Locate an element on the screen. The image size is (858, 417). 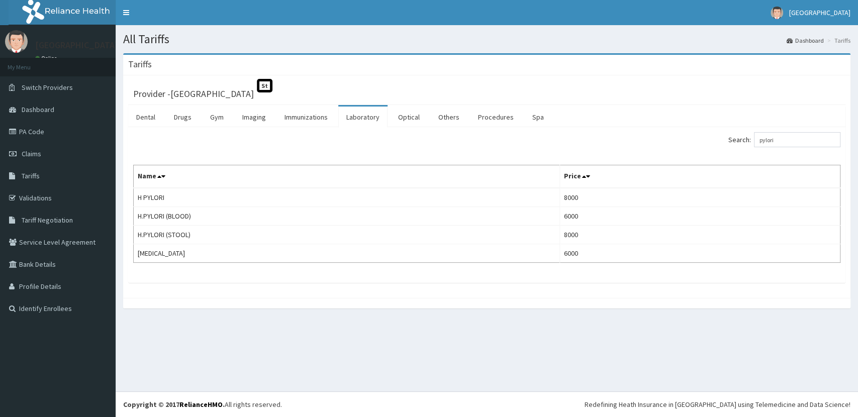
a: Laboratory is located at coordinates (363, 117).